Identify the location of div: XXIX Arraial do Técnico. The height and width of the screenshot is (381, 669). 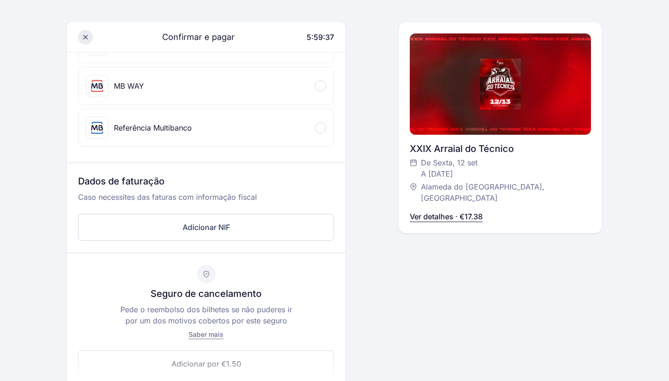
(500, 149).